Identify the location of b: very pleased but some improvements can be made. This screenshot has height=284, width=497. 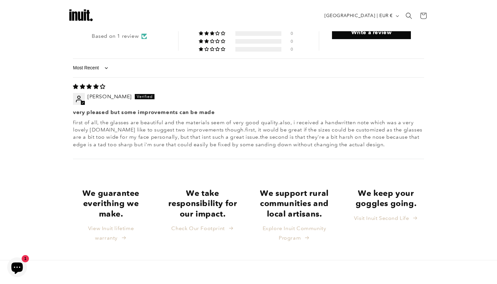
(249, 112).